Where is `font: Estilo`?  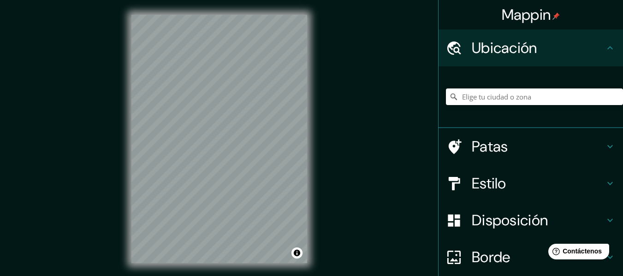 font: Estilo is located at coordinates (489, 184).